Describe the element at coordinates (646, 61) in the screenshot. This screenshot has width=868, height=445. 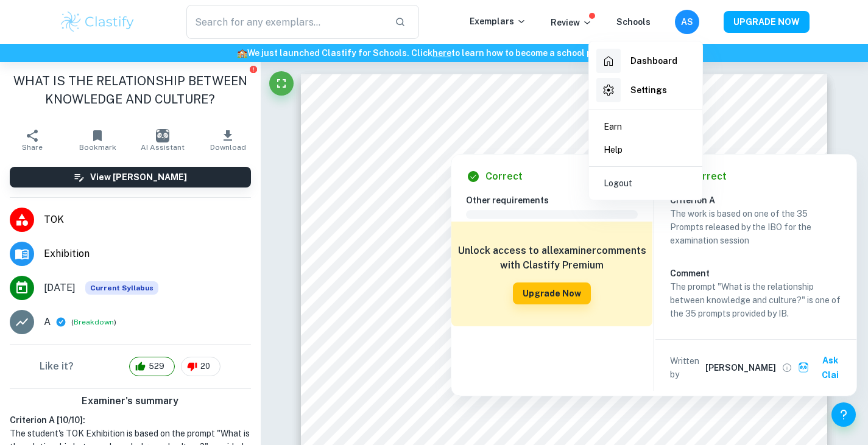
I see `a: Dashboard` at that location.